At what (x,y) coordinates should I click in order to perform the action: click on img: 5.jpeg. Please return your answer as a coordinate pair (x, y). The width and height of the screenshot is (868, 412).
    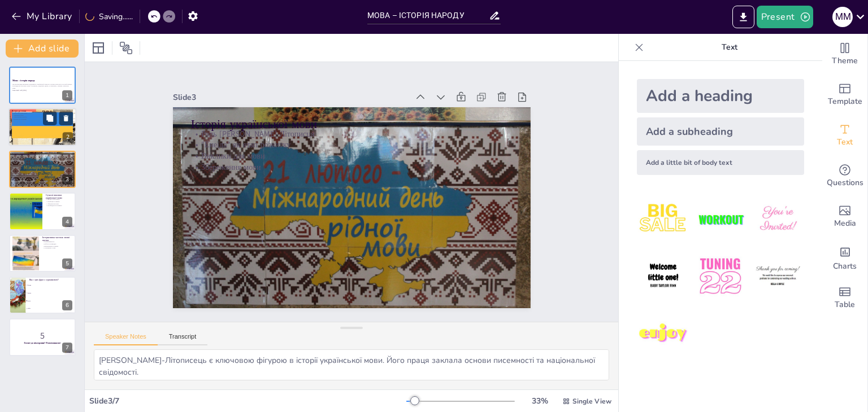
    Looking at the image, I should click on (719, 276).